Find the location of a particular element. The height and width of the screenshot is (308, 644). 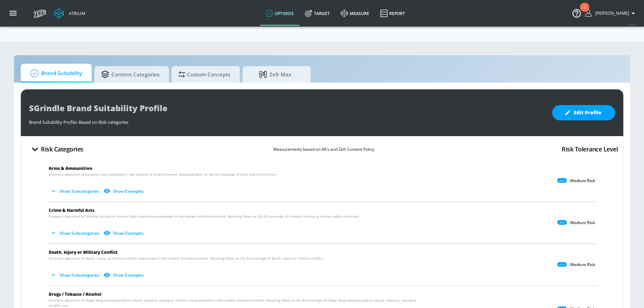

span: v 4.25.4 is located at coordinates (632, 24).